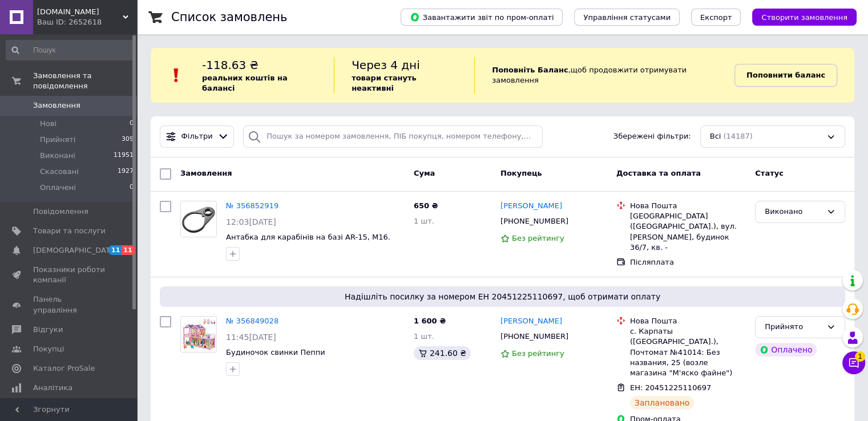  I want to click on span: Завантажити звіт по пром-оплаті, so click(482, 17).